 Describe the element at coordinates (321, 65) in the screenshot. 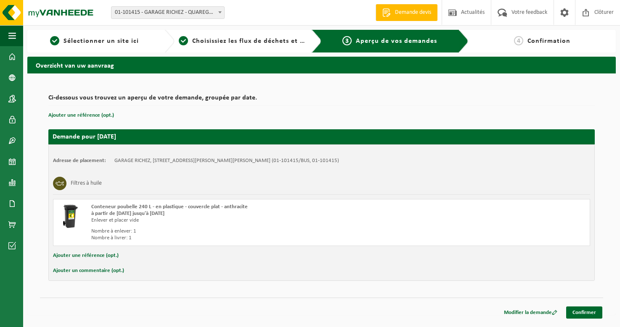

I see `h2: Overzicht van uw aanvraag` at that location.